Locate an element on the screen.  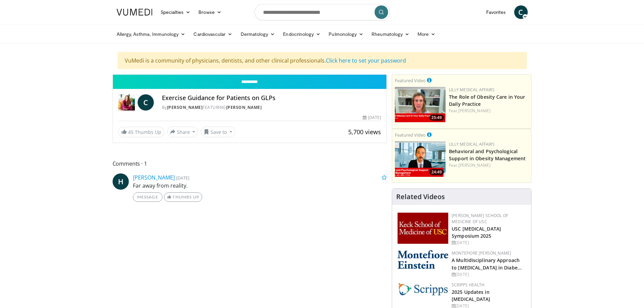
img: 7b941f1f-d101-407a-8bfa-07bd47db01ba.png.150x105_q85_autocrop_double_scale_upscale_version-0.2.jpg is located at coordinates (423, 228).